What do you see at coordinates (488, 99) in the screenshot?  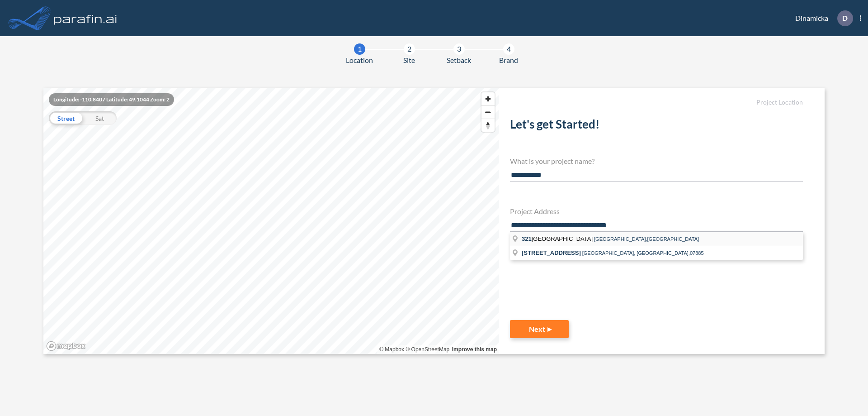 I see `button: Zoom in` at bounding box center [488, 99].